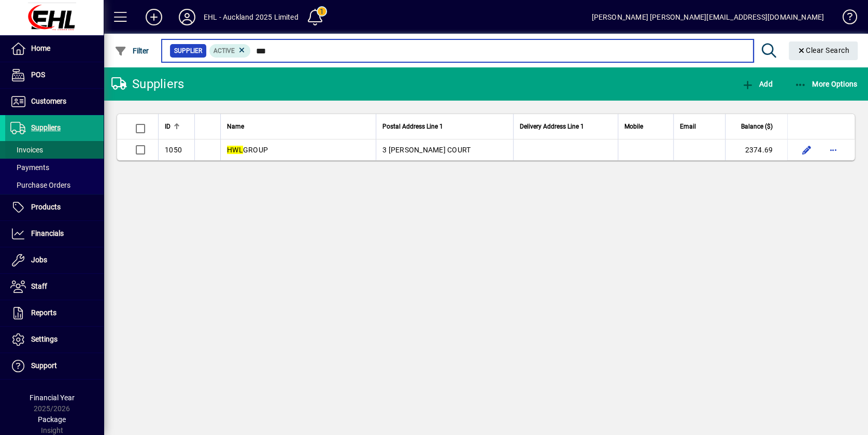  Describe the element at coordinates (756, 150) in the screenshot. I see `td: 2374.69` at that location.